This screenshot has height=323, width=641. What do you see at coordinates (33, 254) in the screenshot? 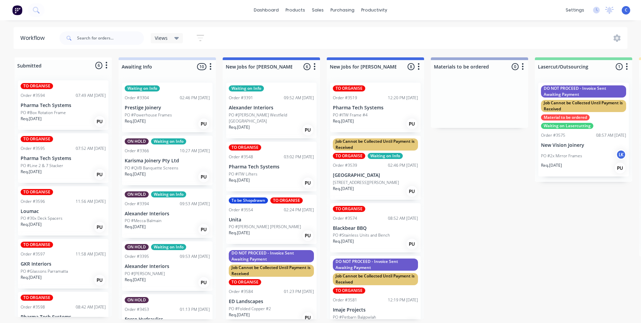
I see `div: Order #3597` at bounding box center [33, 254].